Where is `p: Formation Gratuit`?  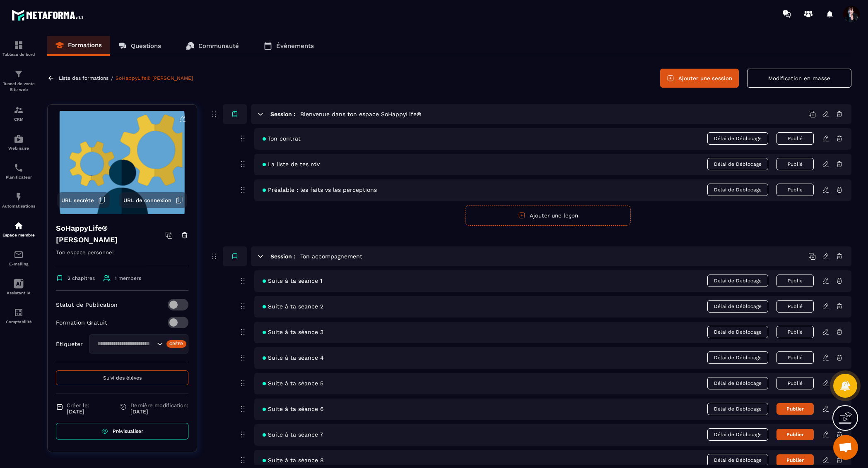 p: Formation Gratuit is located at coordinates (82, 323).